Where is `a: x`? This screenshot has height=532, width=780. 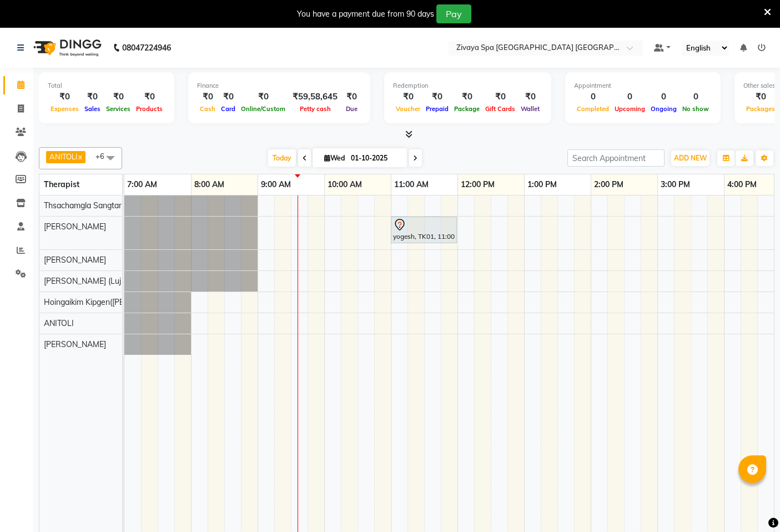
a: x is located at coordinates (79, 157).